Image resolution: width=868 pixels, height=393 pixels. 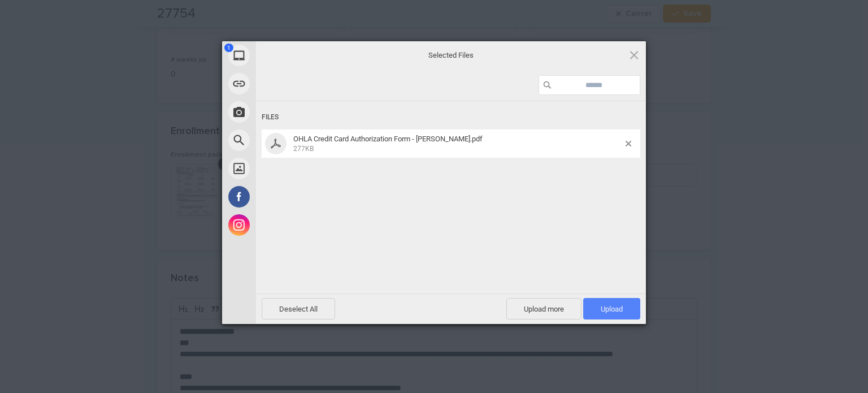 What do you see at coordinates (451, 117) in the screenshot?
I see `div: Files` at bounding box center [451, 117].